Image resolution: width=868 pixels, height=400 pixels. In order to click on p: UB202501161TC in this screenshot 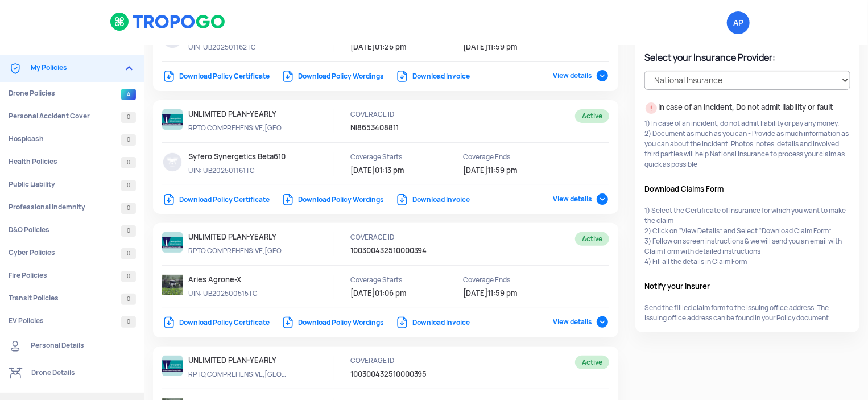, I will do `click(240, 171)`.